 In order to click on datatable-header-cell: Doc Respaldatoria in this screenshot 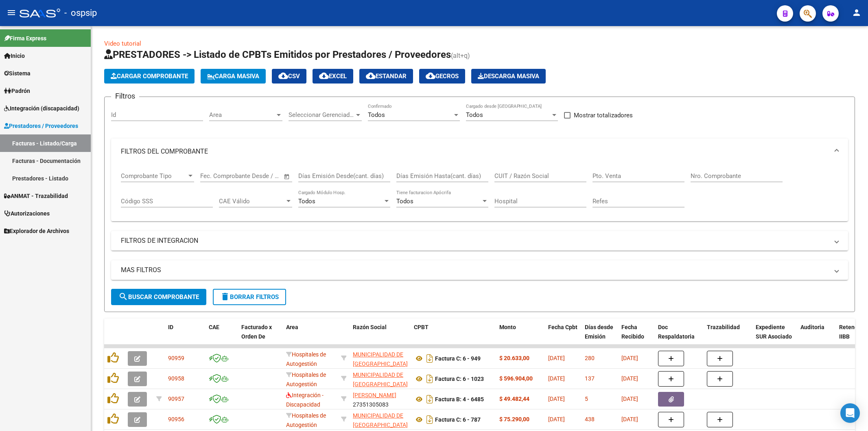, I will do `click(679, 337)`.